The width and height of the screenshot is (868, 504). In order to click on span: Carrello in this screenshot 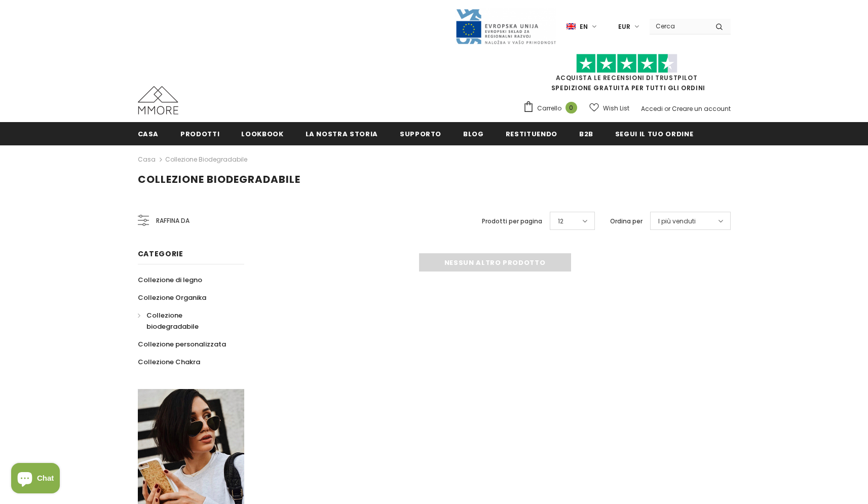, I will do `click(549, 109)`.